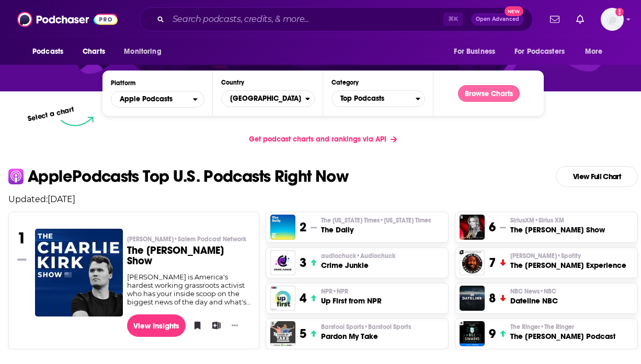 Image resolution: width=641 pixels, height=364 pixels. What do you see at coordinates (351, 291) in the screenshot?
I see `p: NPR • NPR` at bounding box center [351, 291].